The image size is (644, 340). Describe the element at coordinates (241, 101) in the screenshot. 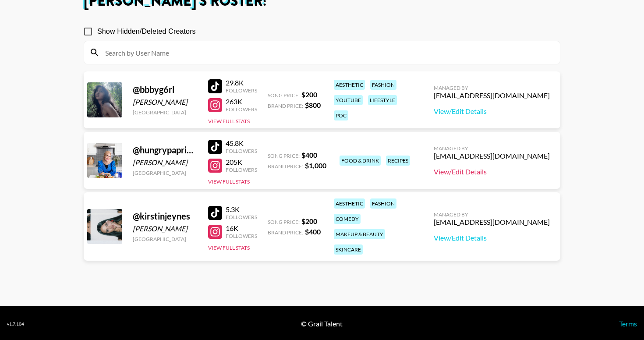

I see `div: 263K` at that location.